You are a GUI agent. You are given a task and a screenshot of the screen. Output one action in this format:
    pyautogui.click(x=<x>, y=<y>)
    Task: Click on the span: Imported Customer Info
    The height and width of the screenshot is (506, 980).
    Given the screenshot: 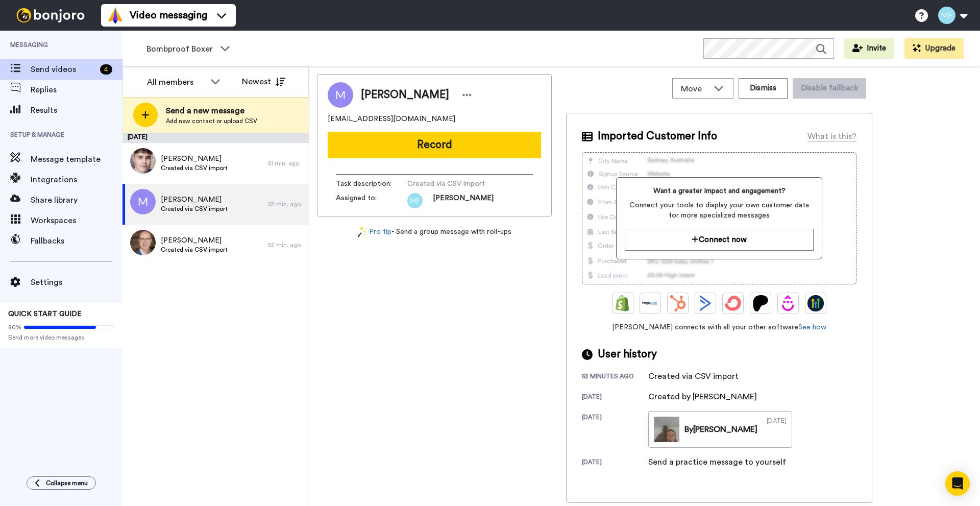 What is the action you would take?
    pyautogui.click(x=658, y=136)
    